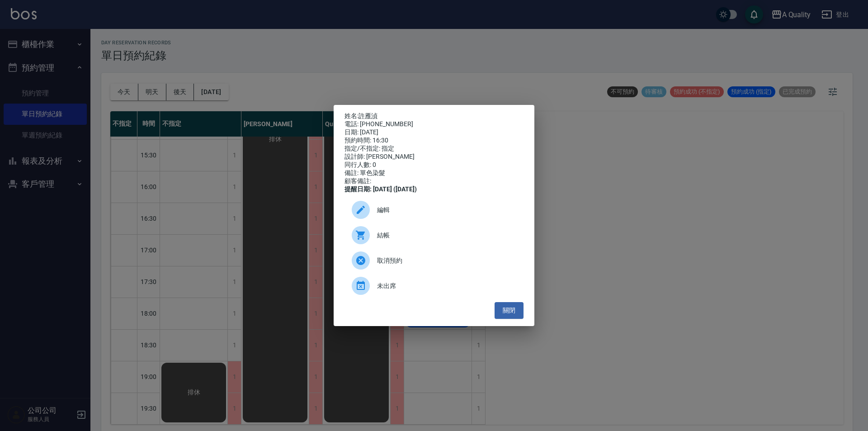 Image resolution: width=868 pixels, height=431 pixels. What do you see at coordinates (368, 115) in the screenshot?
I see `a: 許雁湞` at bounding box center [368, 115].